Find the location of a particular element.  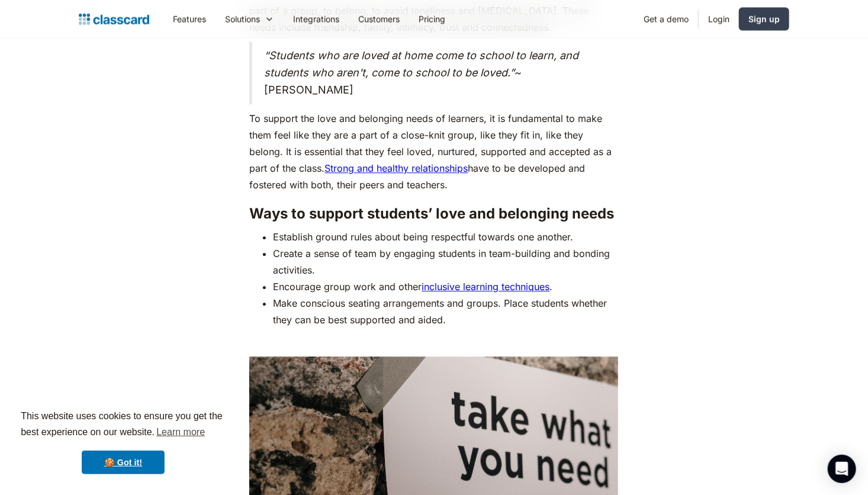

a: home is located at coordinates (114, 19).